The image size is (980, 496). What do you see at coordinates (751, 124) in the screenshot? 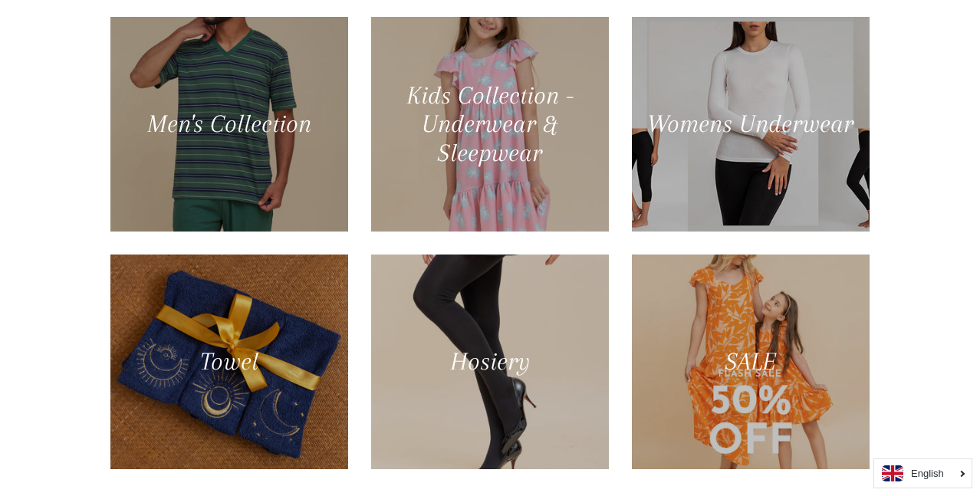
I see `a: Womens Underwear` at bounding box center [751, 124].